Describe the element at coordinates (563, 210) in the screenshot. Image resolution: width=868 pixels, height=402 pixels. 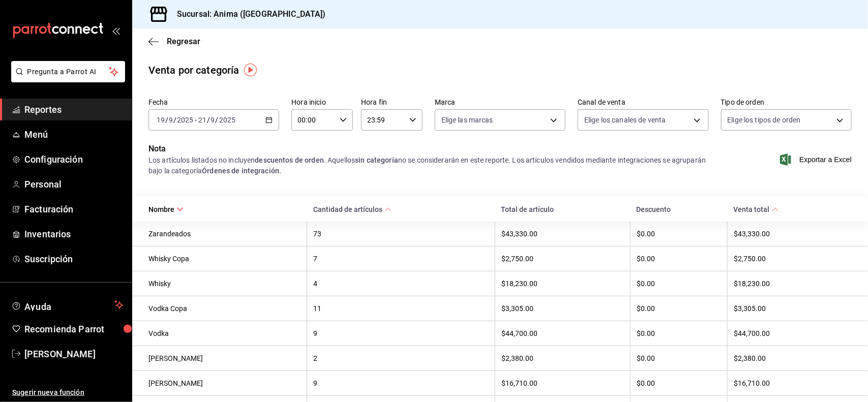
I see `div: Total de artículo` at that location.